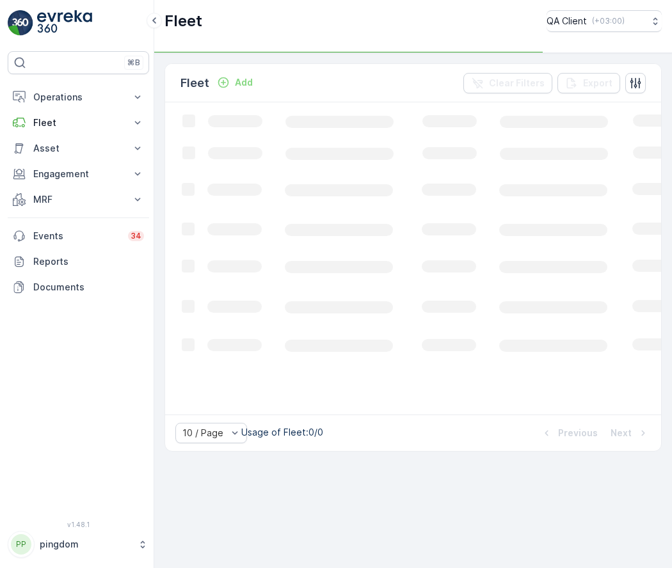  What do you see at coordinates (78, 97) in the screenshot?
I see `p: Operations` at bounding box center [78, 97].